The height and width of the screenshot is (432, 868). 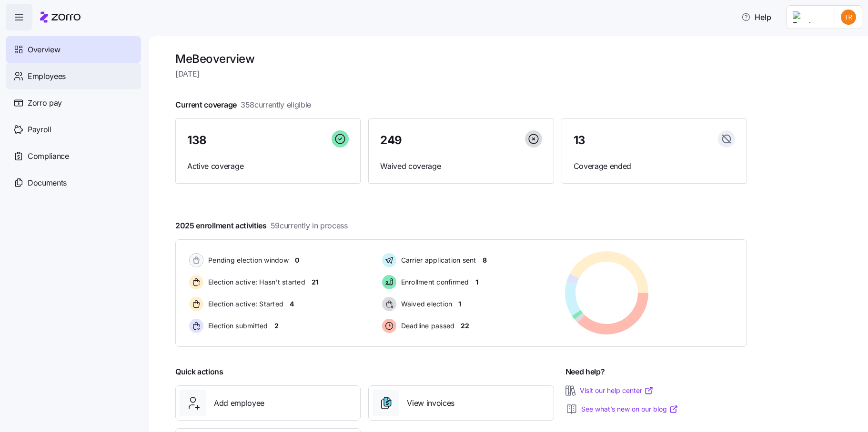 I want to click on a: Payroll, so click(x=73, y=129).